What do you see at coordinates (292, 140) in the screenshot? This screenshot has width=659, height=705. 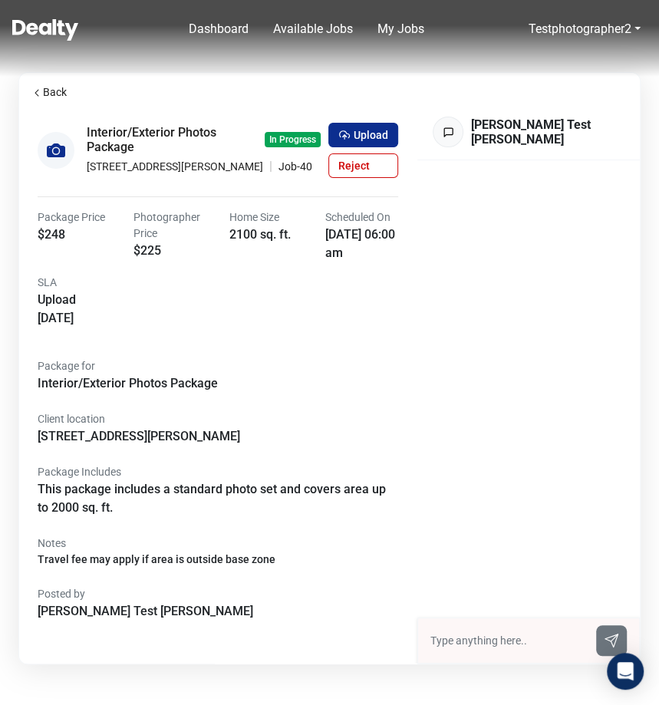 I see `span: In Progress` at bounding box center [292, 140].